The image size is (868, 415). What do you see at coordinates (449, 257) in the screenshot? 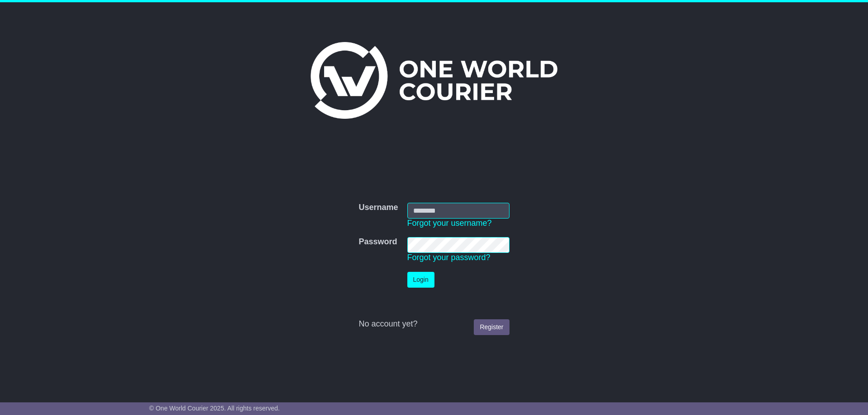
I see `a: Forgot your password?` at bounding box center [449, 257].